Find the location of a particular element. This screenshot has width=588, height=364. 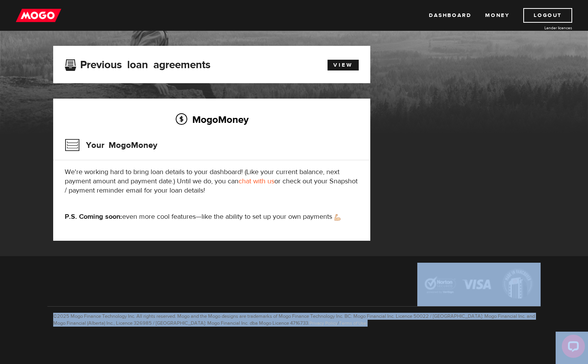

p: ©2025 Mogo Finance Technology Inc. All rights reserved. Mogo and the Mogo designs are trademarks ... is located at coordinates (294, 316).